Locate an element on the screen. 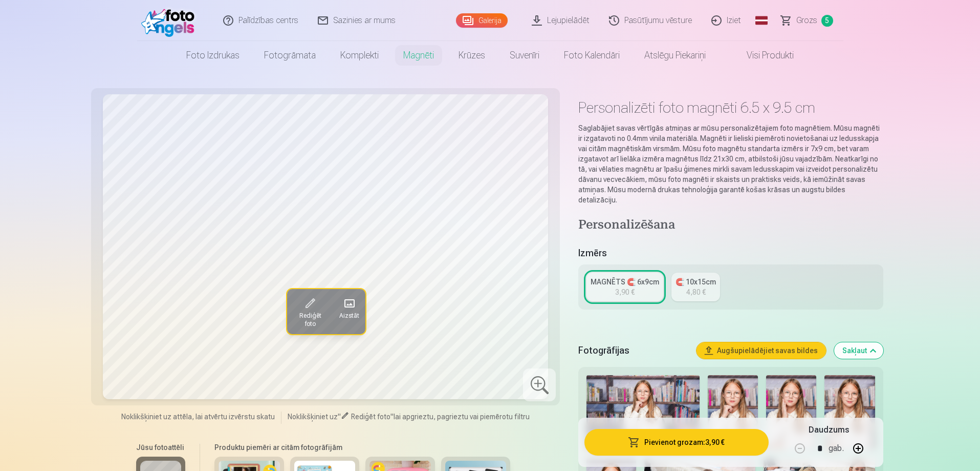 This screenshot has height=471, width=980. span: 5 is located at coordinates (827, 20).